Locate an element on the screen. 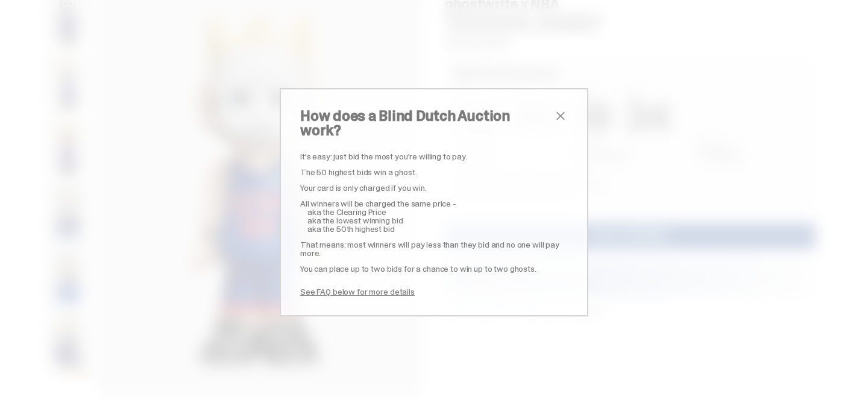 Image resolution: width=868 pixels, height=404 pixels. p: It's easy: just bid the most you're willing to pay. is located at coordinates (434, 156).